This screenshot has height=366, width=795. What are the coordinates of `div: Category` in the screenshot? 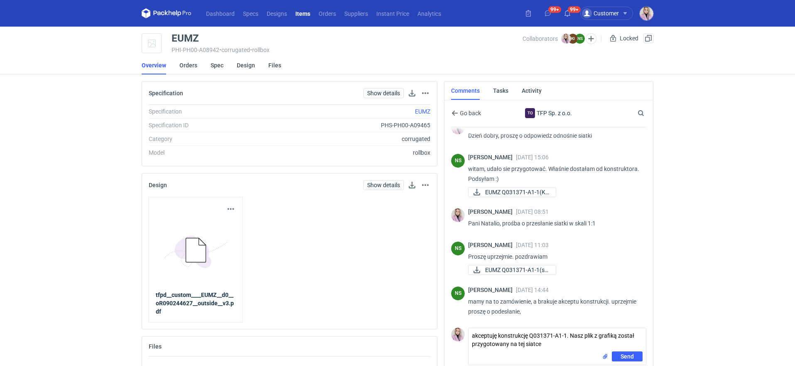 It's located at (205, 139).